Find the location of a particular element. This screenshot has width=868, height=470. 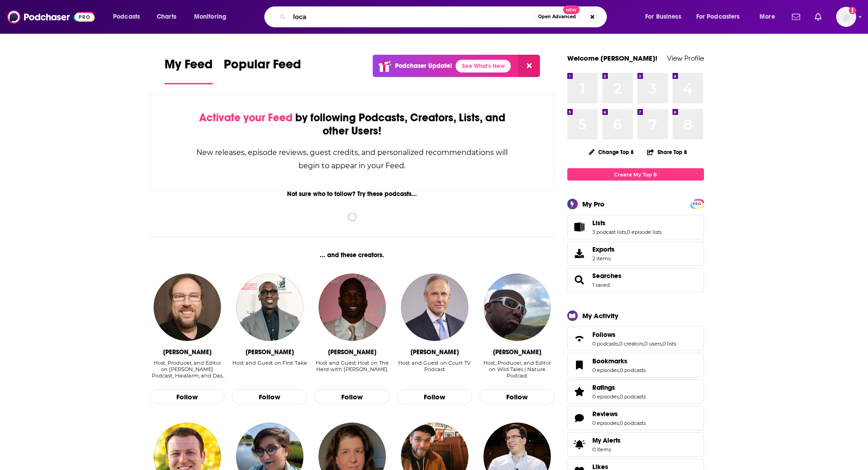

span: 2 items is located at coordinates (603, 258).